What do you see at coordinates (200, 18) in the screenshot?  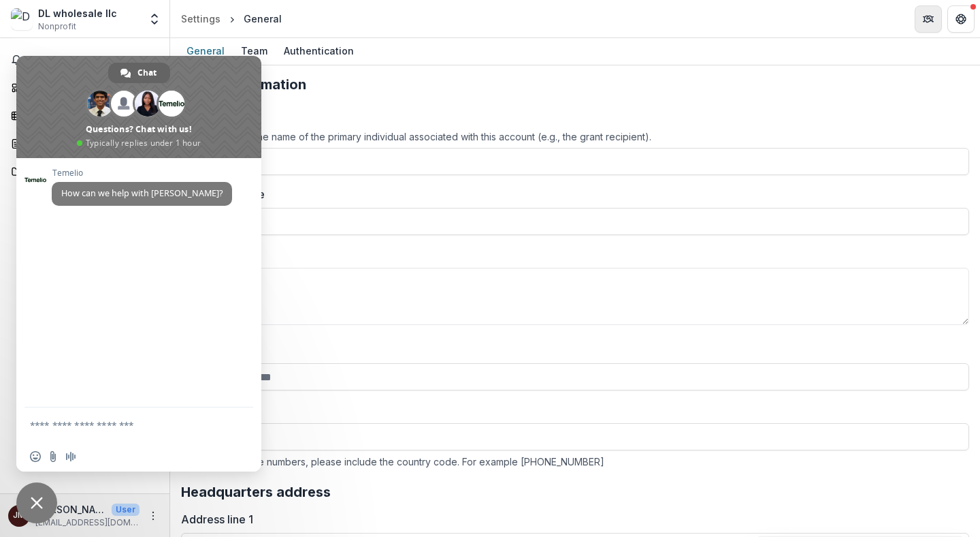 I see `div: Settings` at bounding box center [200, 18].